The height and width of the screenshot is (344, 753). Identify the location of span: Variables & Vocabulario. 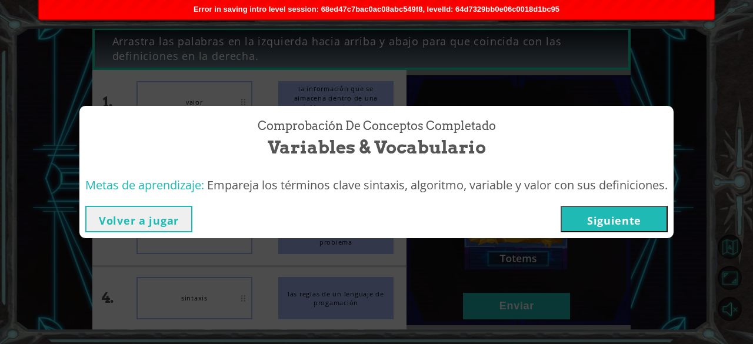
(376, 147).